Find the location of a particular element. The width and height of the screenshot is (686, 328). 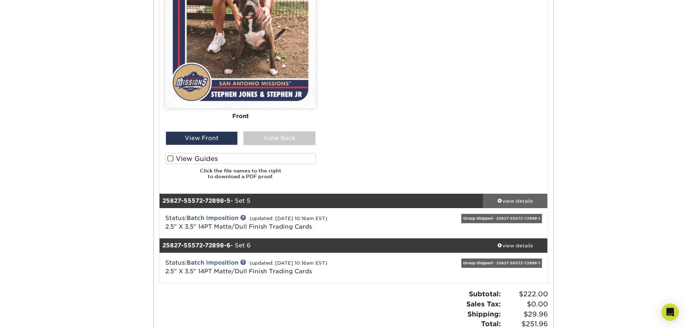

label: View Guides is located at coordinates (241, 159).